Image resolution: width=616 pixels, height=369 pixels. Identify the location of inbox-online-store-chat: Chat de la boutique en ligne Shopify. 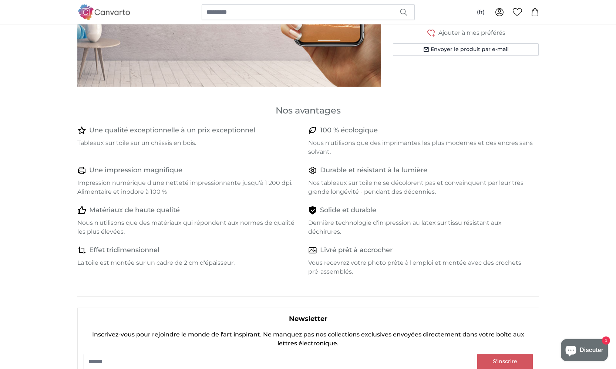
(584, 351).